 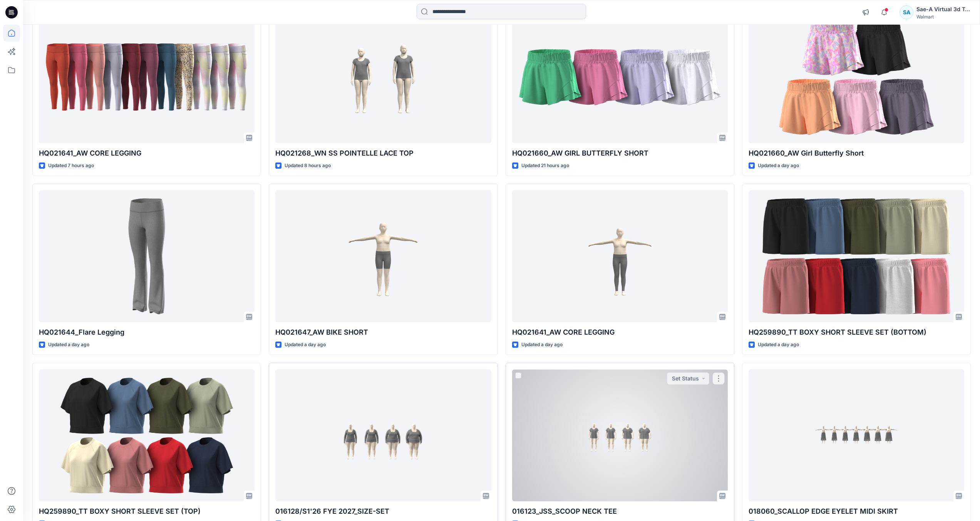 I want to click on p: HQ259890_TT BOXY SHORT SLEEVE SET (BOTTOM), so click(x=856, y=332).